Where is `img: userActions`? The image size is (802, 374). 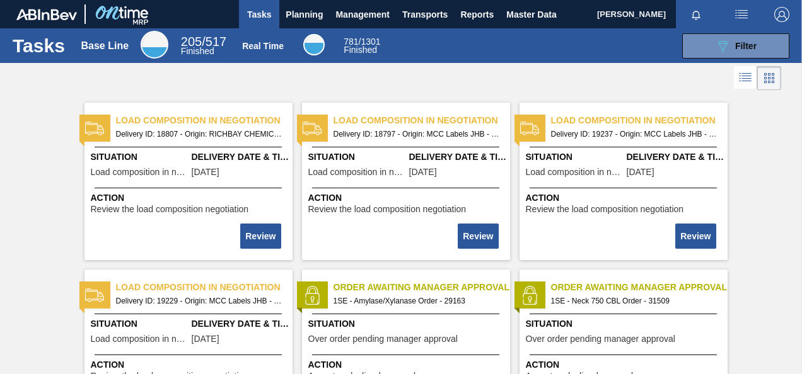 img: userActions is located at coordinates (741, 15).